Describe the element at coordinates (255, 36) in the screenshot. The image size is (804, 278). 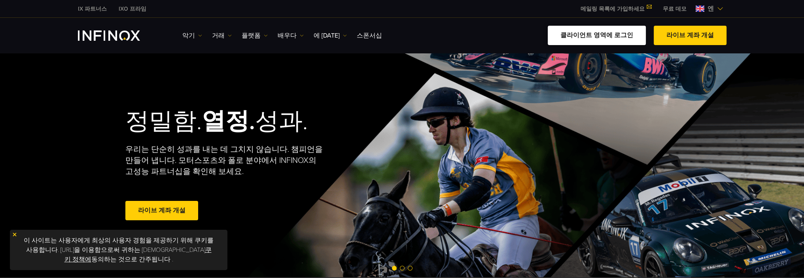
I see `a: 플랫폼` at that location.